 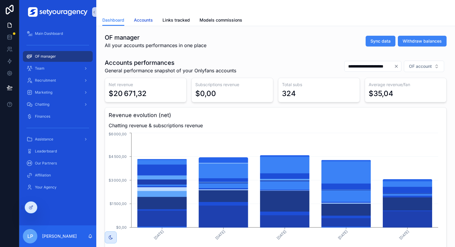 I want to click on span: Links tracked, so click(x=176, y=20).